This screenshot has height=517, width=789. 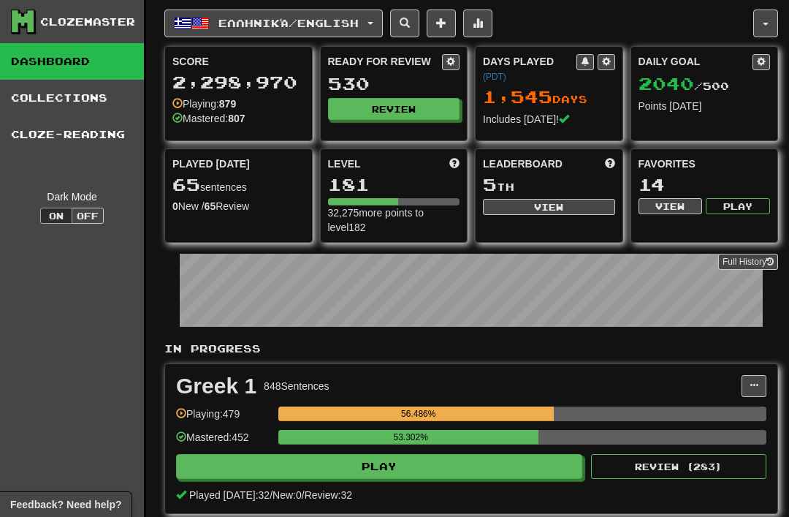 What do you see at coordinates (705, 164) in the screenshot?
I see `div: Favorites` at bounding box center [705, 164].